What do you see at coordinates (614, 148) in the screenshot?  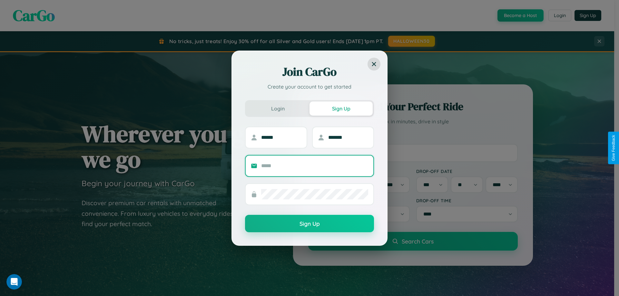 I see `div: Give Feedback` at bounding box center [614, 148].